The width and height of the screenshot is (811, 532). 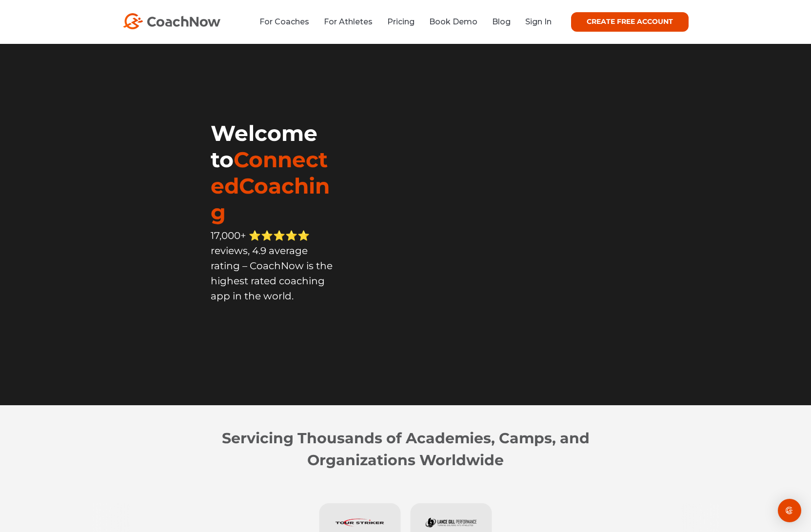 What do you see at coordinates (401, 21) in the screenshot?
I see `a: Pricing` at bounding box center [401, 21].